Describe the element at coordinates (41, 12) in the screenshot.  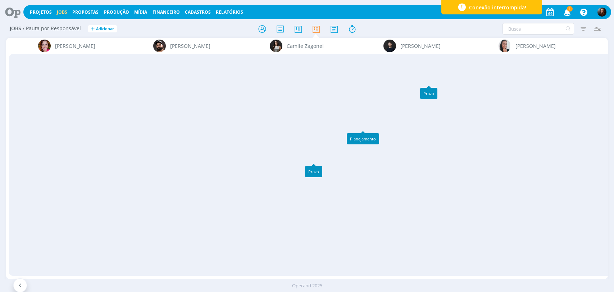
I see `a: Projetos` at that location.